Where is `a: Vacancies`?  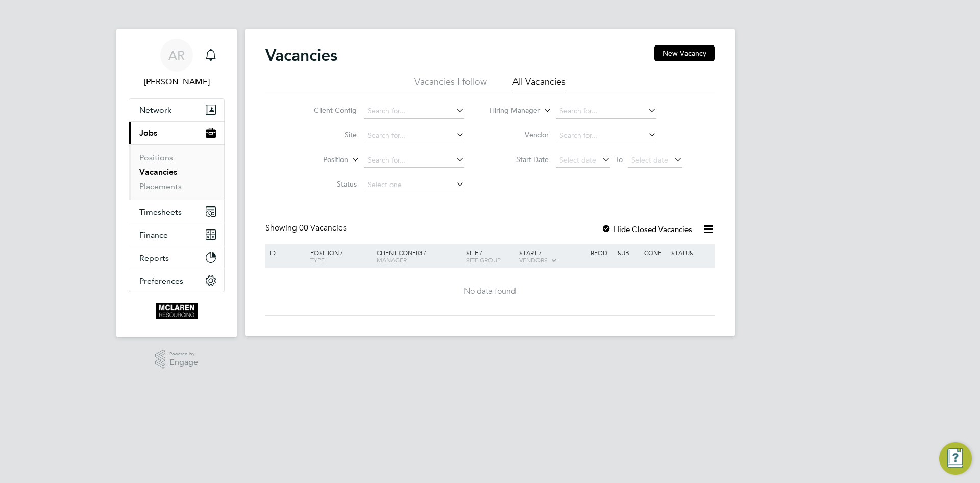 a: Vacancies is located at coordinates (158, 172).